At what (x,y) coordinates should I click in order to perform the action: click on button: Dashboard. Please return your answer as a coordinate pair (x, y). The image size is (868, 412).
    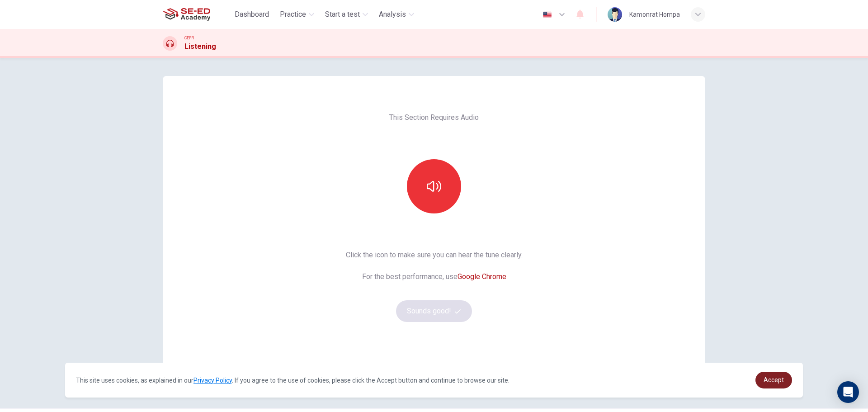
    Looking at the image, I should click on (252, 14).